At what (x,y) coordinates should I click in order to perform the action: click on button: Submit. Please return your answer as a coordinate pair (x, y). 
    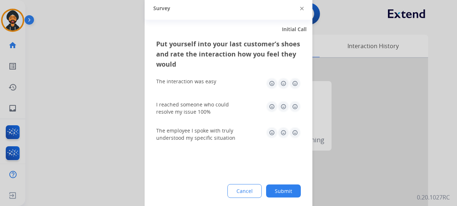
    Looking at the image, I should click on (283, 191).